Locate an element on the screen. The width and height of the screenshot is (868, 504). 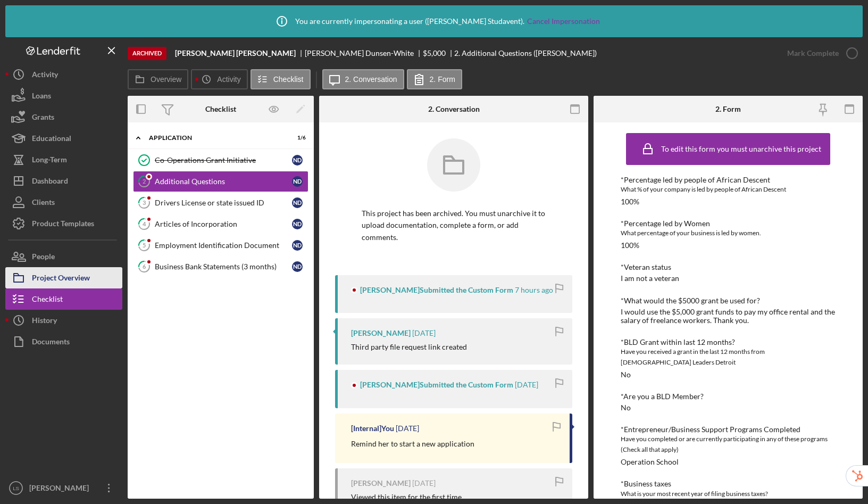
time: 2025-10-06 23:23 is located at coordinates (423, 333).